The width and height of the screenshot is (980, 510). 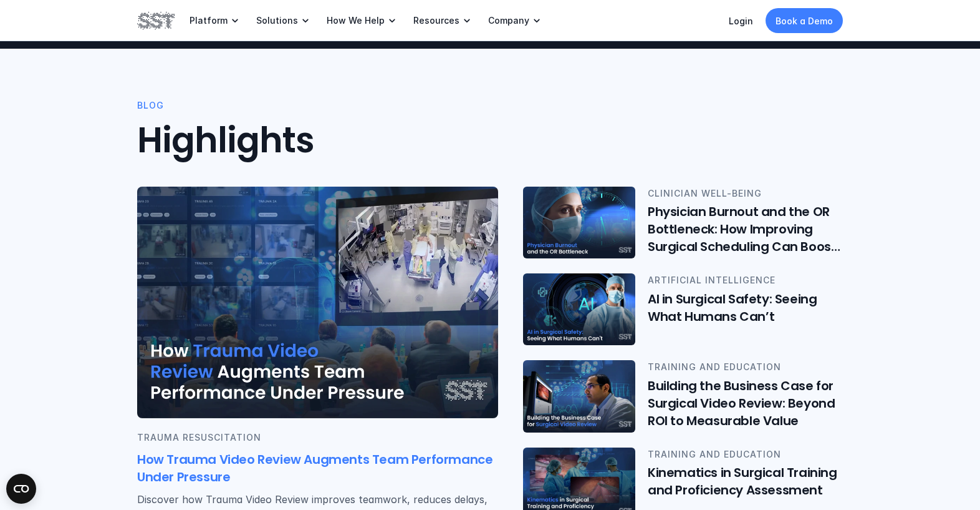 I want to click on p: Company, so click(x=509, y=20).